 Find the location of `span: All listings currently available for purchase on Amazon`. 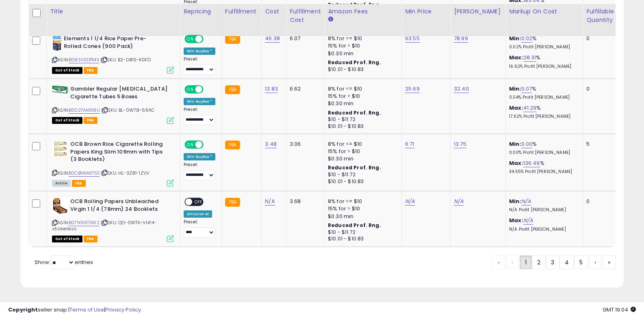

span: All listings currently available for purchase on Amazon is located at coordinates (61, 184).